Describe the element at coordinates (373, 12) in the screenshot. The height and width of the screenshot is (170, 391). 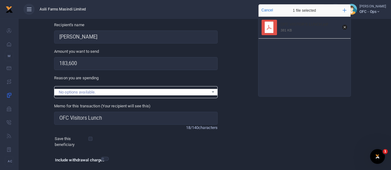
I see `span: OFC - Ops` at that location.